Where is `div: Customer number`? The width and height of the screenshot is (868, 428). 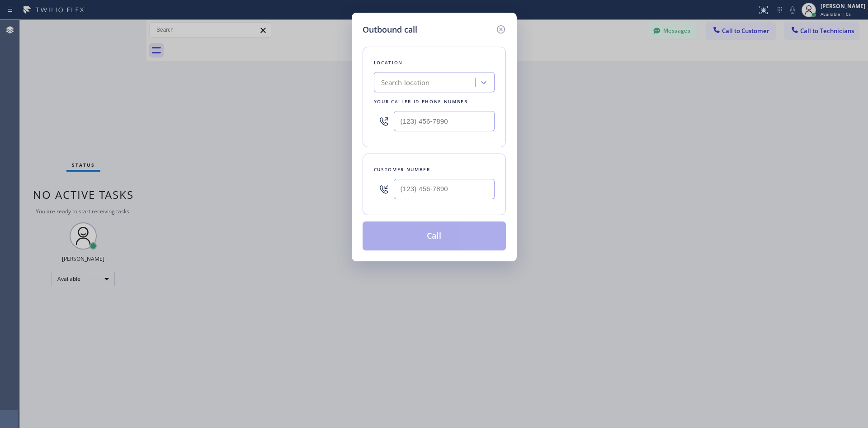 div: Customer number is located at coordinates (434, 170).